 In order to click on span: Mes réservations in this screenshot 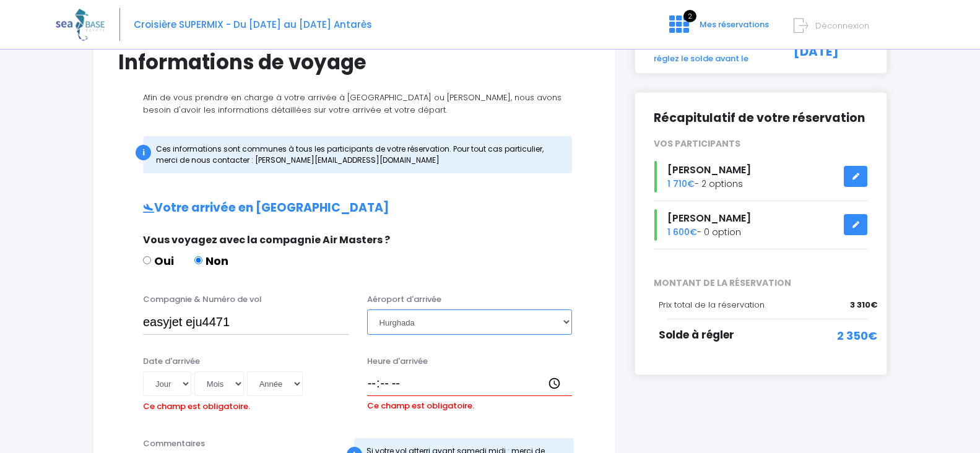, I will do `click(734, 24)`.